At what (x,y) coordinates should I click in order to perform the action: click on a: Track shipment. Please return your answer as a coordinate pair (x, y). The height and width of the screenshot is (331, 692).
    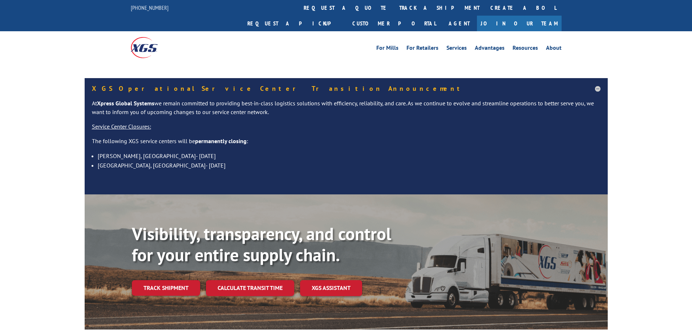
    Looking at the image, I should click on (166, 288).